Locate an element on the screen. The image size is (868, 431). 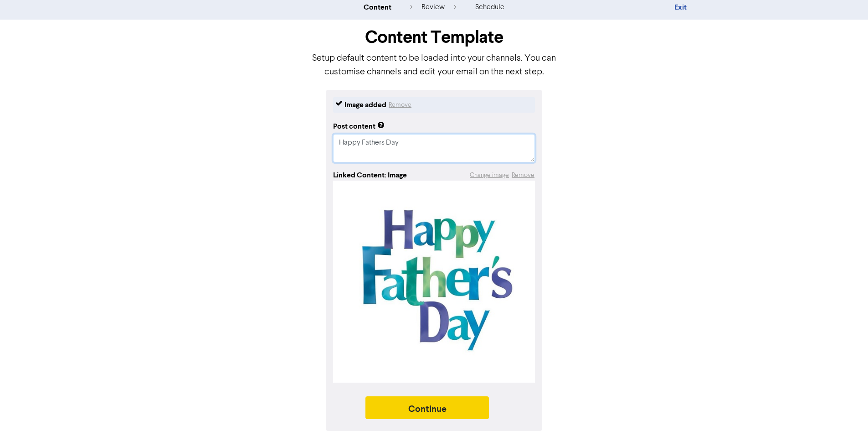
div: Image added is located at coordinates (366, 105).